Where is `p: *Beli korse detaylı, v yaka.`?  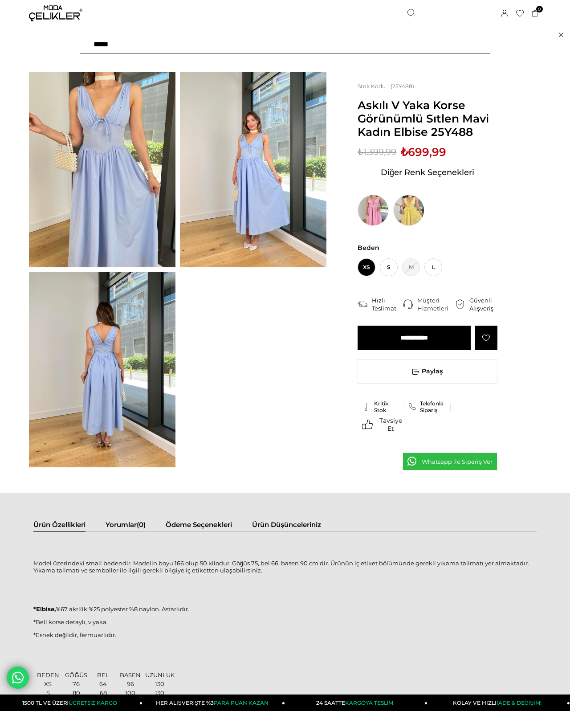 p: *Beli korse detaylı, v yaka. is located at coordinates (285, 622).